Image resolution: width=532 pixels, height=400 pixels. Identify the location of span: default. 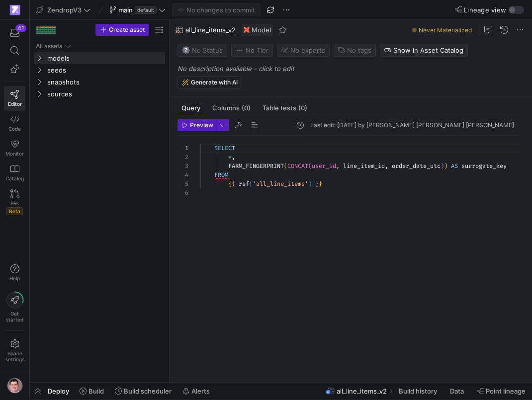
(146, 10).